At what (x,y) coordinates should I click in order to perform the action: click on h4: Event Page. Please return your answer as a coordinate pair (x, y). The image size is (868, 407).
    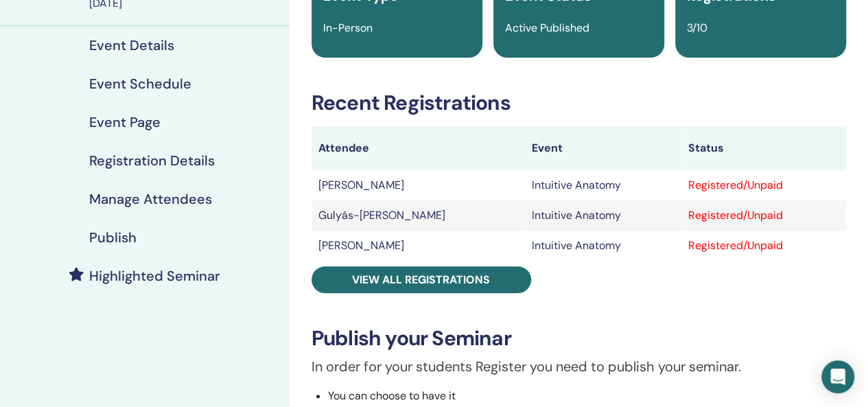
    Looking at the image, I should click on (125, 122).